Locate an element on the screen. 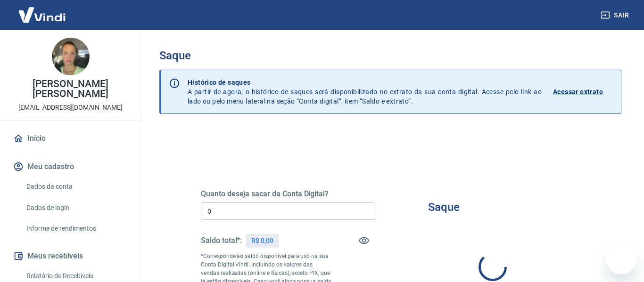 This screenshot has width=644, height=282. a: Acessar extrato is located at coordinates (584, 92).